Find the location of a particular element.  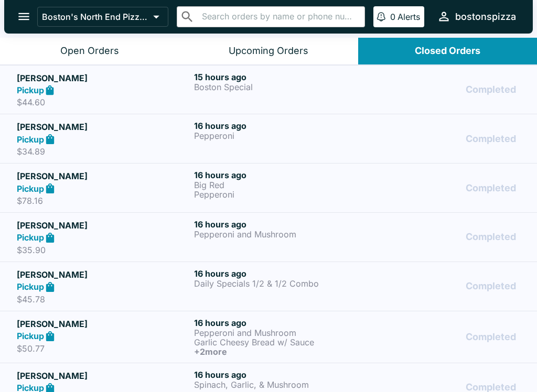

p: Spinach, Garlic, & Mushroom is located at coordinates (280, 385).